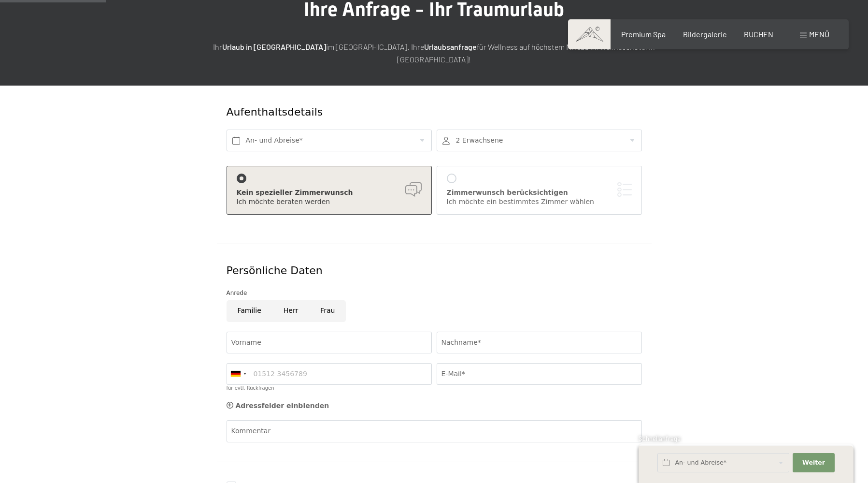  What do you see at coordinates (239, 373) in the screenshot?
I see `div: Germany (Deutschland): +49` at bounding box center [239, 373].